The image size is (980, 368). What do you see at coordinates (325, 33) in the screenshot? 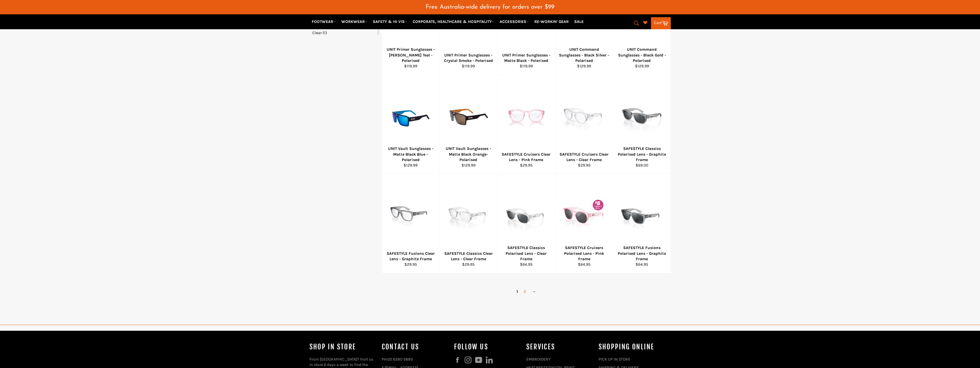
I see `span: (1)` at bounding box center [325, 33].